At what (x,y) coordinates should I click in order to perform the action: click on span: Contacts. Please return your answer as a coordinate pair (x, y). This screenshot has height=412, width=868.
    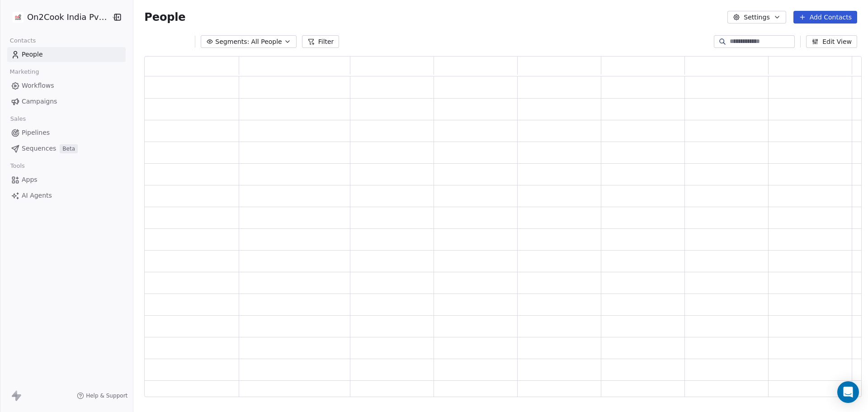
    Looking at the image, I should click on (22, 41).